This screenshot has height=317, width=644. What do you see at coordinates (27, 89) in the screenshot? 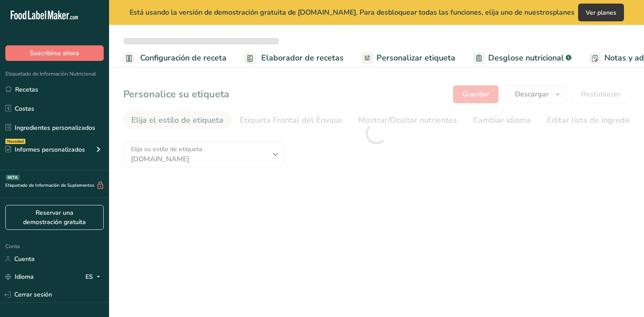
I see `font: Recetas` at bounding box center [27, 89].